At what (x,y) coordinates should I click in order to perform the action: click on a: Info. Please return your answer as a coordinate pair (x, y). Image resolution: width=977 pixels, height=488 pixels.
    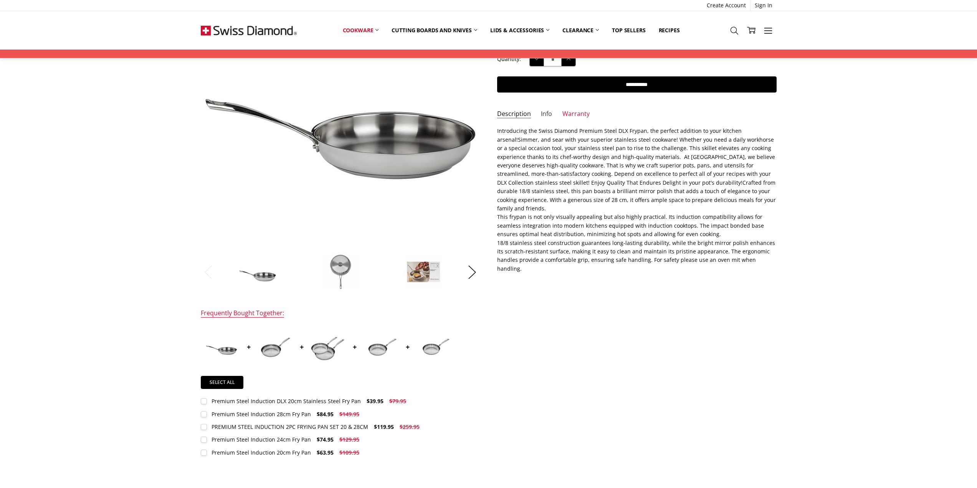
    Looking at the image, I should click on (546, 114).